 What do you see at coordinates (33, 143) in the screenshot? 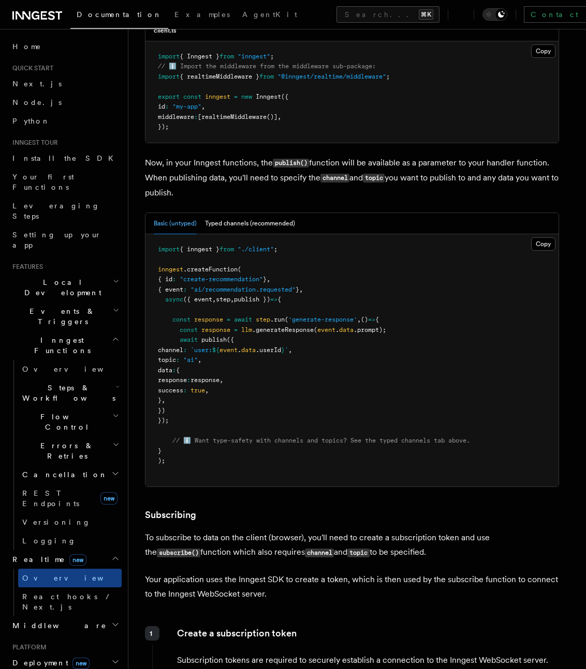
I see `span: Inngest tour` at bounding box center [33, 143].